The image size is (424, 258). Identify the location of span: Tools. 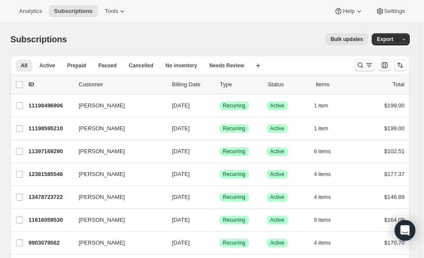
(111, 11).